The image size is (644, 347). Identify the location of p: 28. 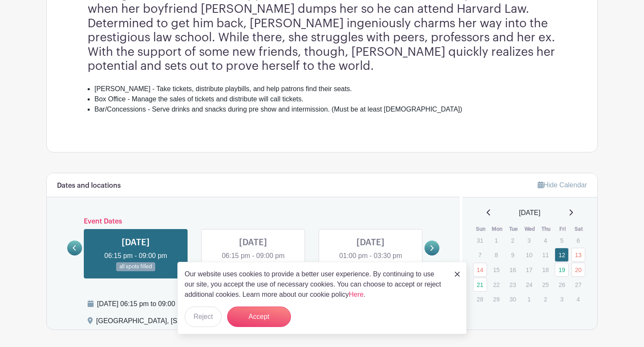
(480, 299).